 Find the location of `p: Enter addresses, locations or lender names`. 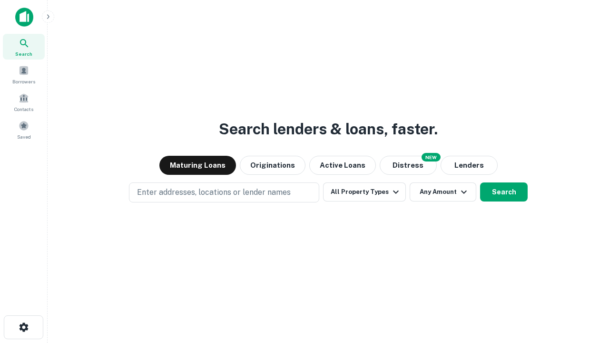

p: Enter addresses, locations or lender names is located at coordinates (214, 192).